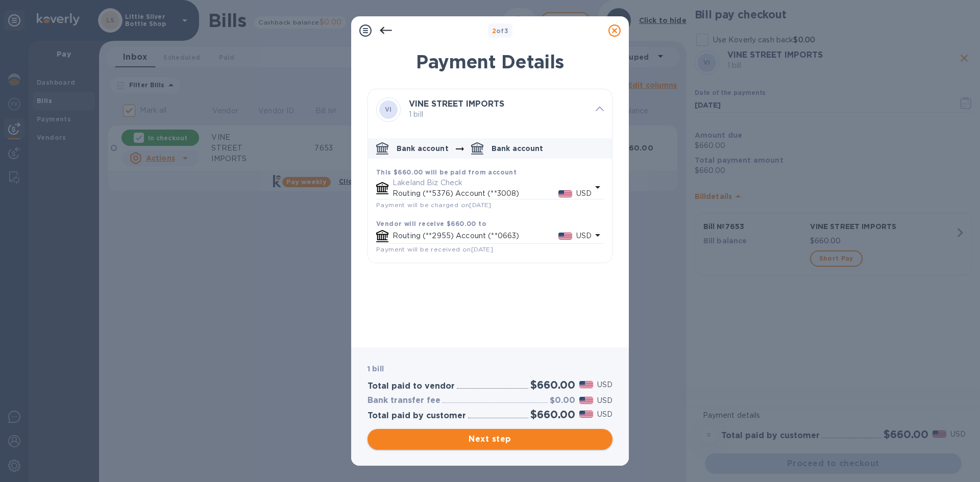  I want to click on b: 1 bill, so click(376, 369).